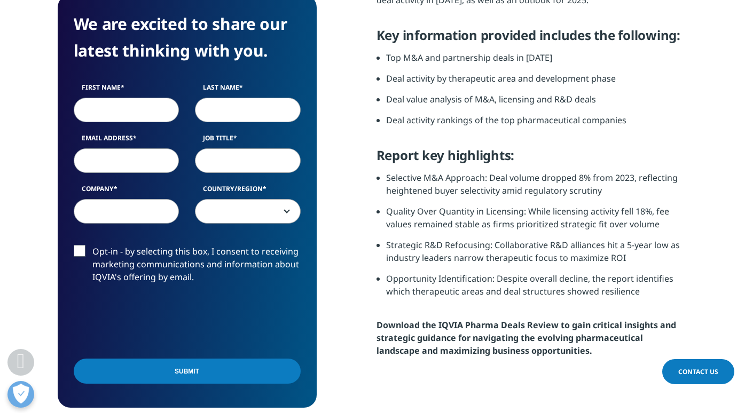 This screenshot has width=745, height=413. I want to click on li: Strategic R&D Refocusing: Collaborative R&D alliances hit a 5-year low as industry leaders narrow..., so click(537, 255).